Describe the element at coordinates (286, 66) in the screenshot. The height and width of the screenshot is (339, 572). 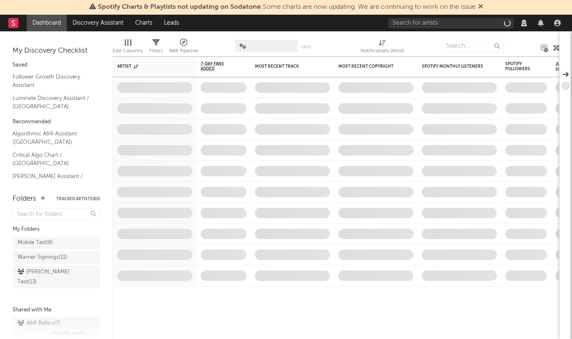
I see `div: Most Recent Track` at that location.